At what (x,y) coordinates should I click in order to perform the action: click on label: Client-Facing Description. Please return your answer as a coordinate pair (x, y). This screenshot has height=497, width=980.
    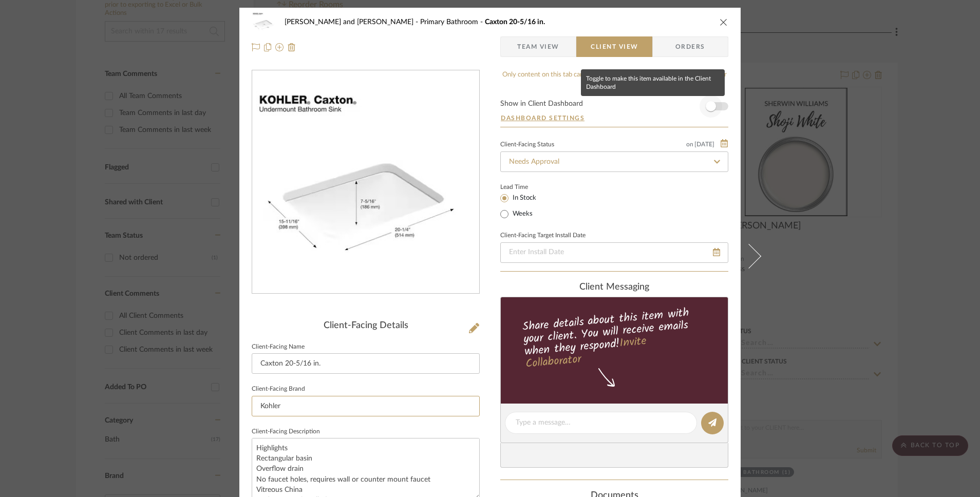
    Looking at the image, I should click on (286, 431).